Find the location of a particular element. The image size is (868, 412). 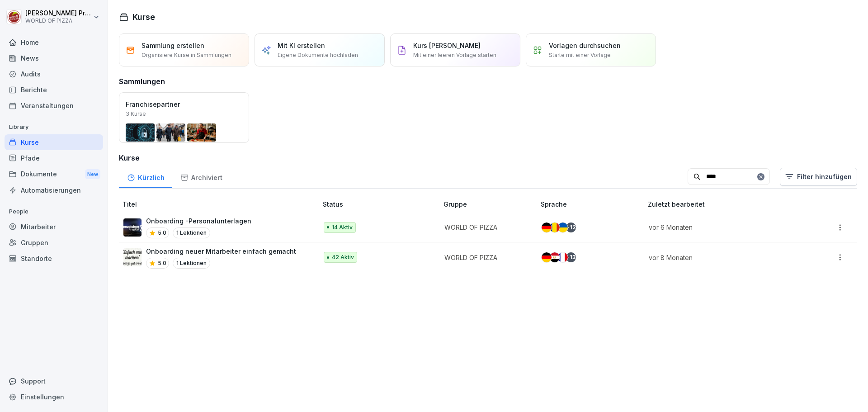

p: Sammlung erstellen is located at coordinates (173, 45).